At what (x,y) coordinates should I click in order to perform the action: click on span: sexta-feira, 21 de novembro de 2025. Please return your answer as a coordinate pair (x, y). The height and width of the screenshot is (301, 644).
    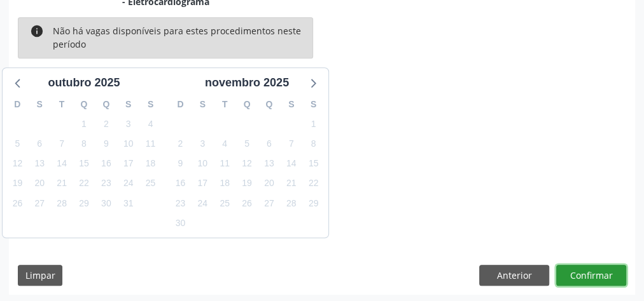
    Looking at the image, I should click on (291, 184).